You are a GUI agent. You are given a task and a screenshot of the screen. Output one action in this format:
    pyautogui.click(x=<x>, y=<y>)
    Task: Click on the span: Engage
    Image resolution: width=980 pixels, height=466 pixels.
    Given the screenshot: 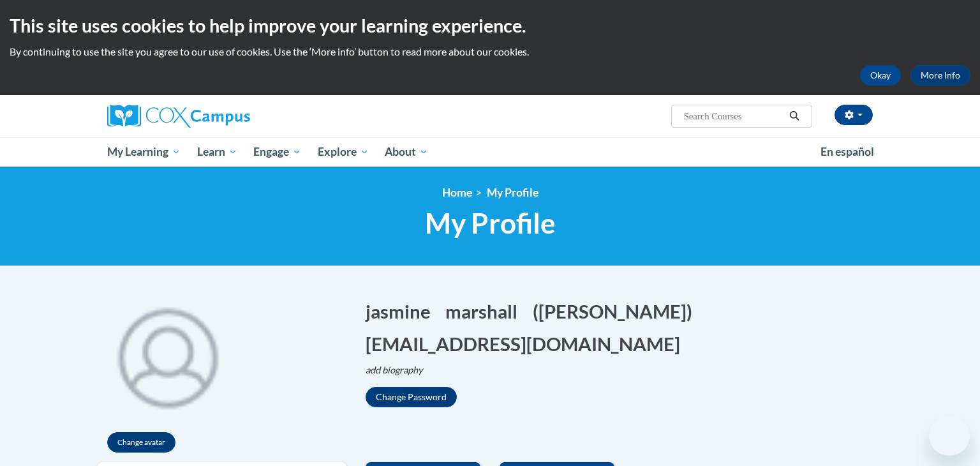 What is the action you would take?
    pyautogui.click(x=277, y=152)
    